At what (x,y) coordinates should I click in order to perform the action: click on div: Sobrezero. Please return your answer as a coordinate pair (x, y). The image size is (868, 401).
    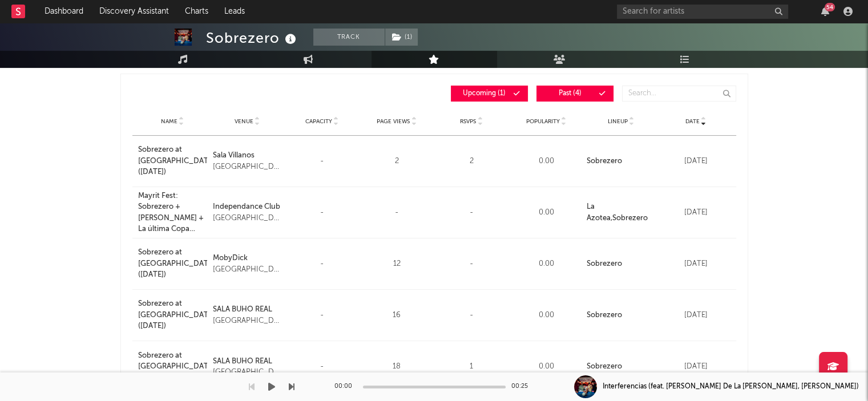
    Looking at the image, I should click on (252, 38).